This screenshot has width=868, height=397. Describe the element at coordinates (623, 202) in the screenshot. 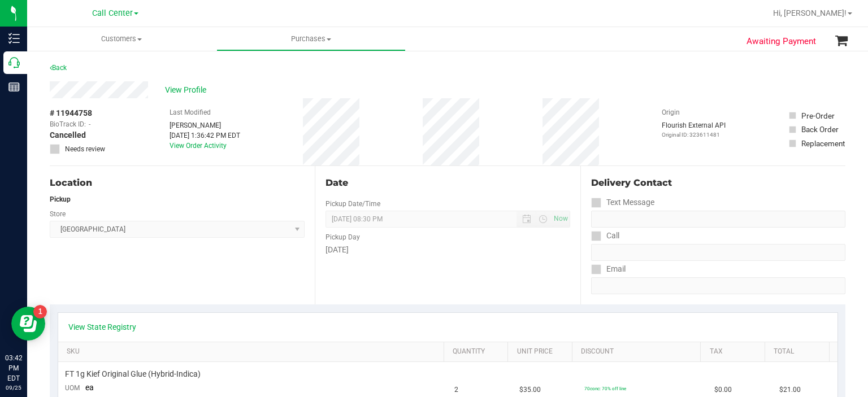

I see `label: Text Message` at that location.